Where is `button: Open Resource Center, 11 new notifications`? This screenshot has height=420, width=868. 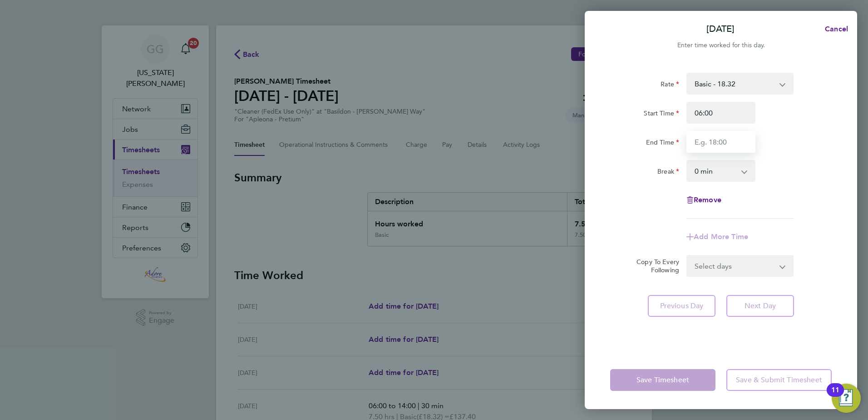
button: Open Resource Center, 11 new notifications is located at coordinates (846, 398).